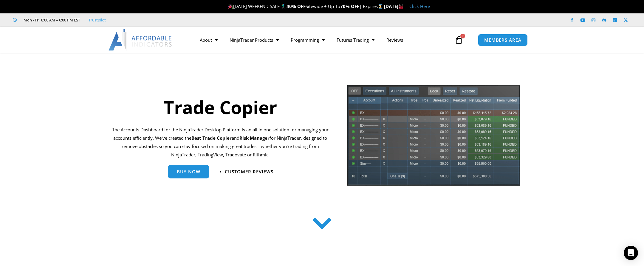  What do you see at coordinates (350, 6) in the screenshot?
I see `strong: 70% OFF` at bounding box center [350, 6].